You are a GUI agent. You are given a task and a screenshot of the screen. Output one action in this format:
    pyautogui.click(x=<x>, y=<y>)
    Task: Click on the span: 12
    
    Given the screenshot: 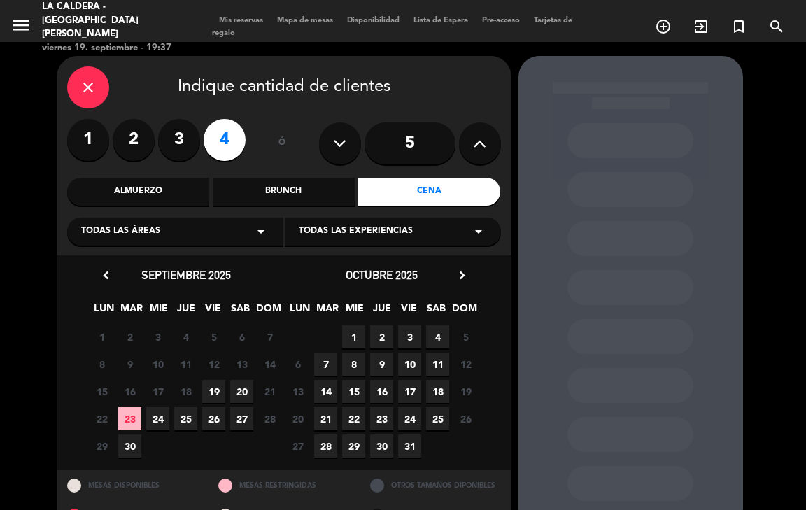 What is the action you would take?
    pyautogui.click(x=213, y=364)
    